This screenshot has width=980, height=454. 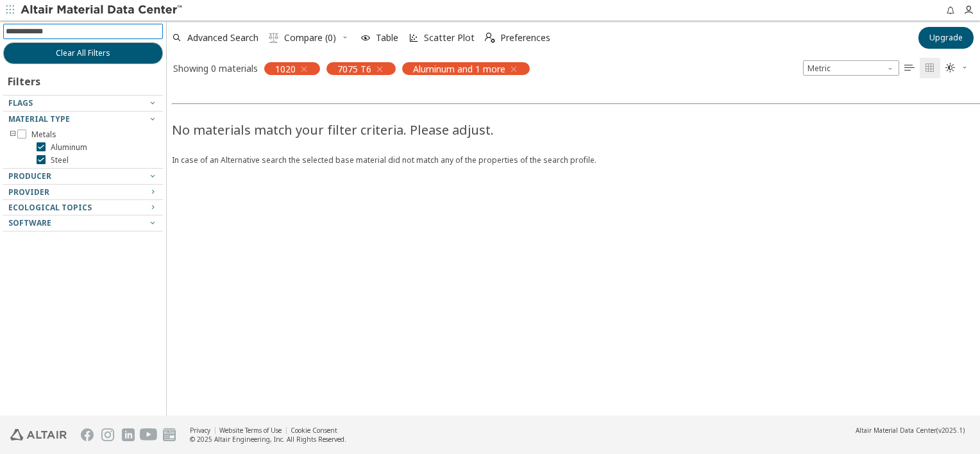 What do you see at coordinates (69, 147) in the screenshot?
I see `span: Aluminum` at bounding box center [69, 147].